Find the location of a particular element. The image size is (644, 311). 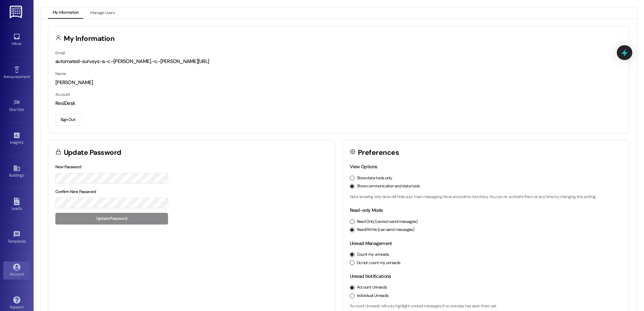

button: Sign Out is located at coordinates (68, 120).